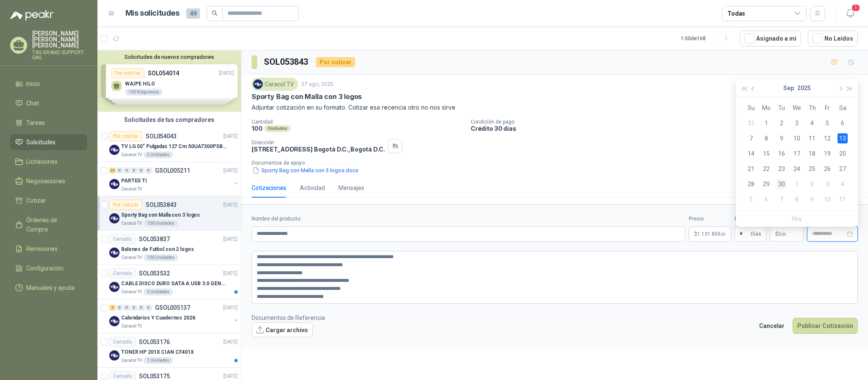  Describe the element at coordinates (154, 239) in the screenshot. I see `p: SOL053837` at that location.